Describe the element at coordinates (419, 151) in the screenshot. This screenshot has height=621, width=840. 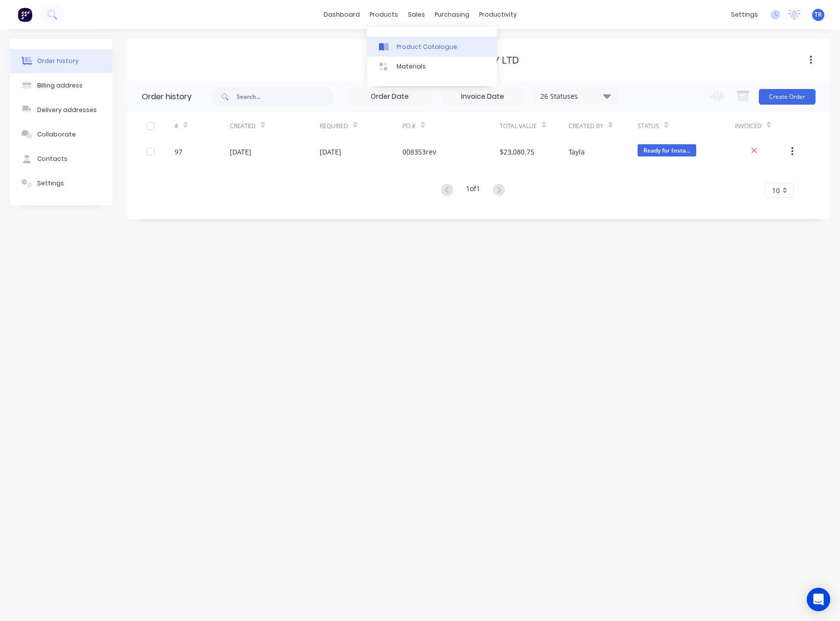
I see `div: 008353rev` at that location.